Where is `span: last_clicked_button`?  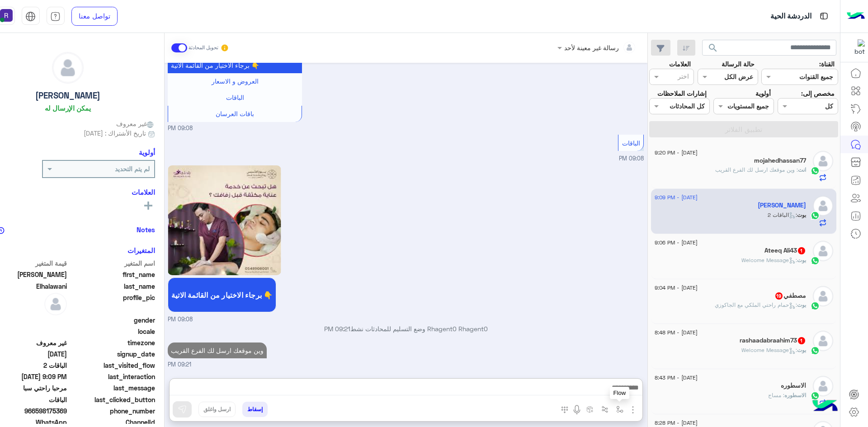 span: last_clicked_button is located at coordinates (112, 400).